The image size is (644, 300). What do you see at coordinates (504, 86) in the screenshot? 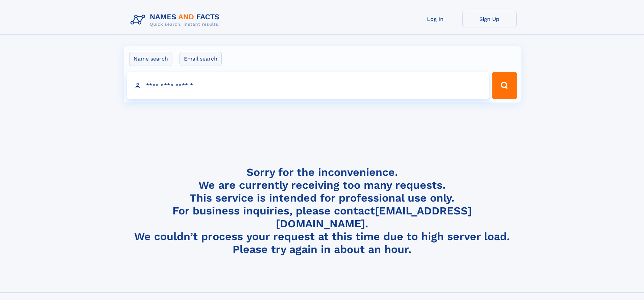
I see `button: Search Button` at bounding box center [504, 86].